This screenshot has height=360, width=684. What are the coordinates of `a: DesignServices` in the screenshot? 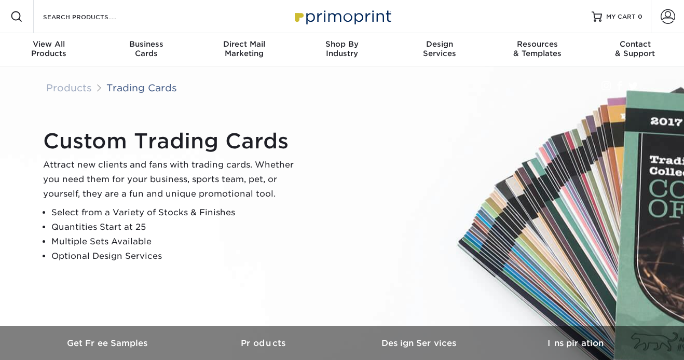 It's located at (440, 50).